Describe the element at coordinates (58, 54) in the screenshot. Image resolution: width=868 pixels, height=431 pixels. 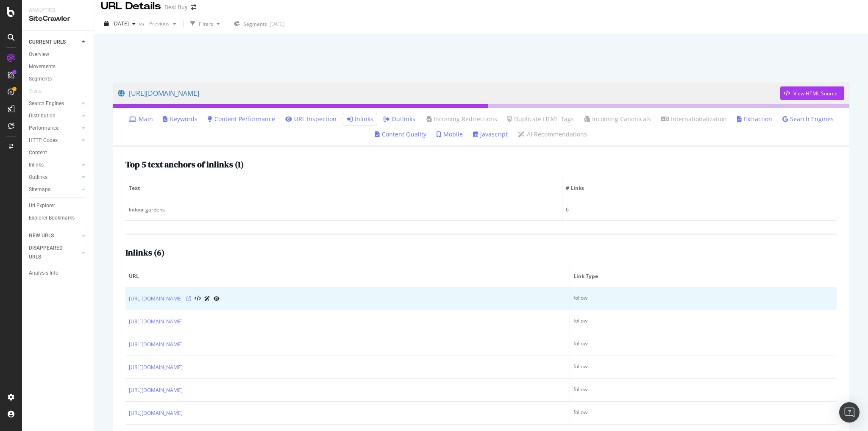
I see `a: Overview` at that location.